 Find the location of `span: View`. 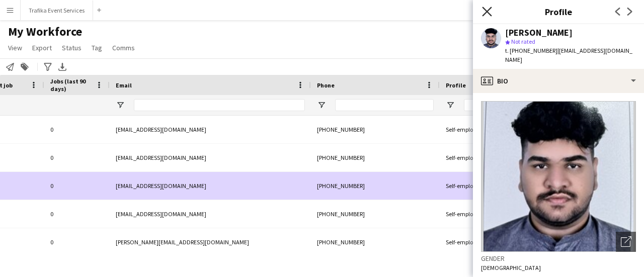

span: View is located at coordinates (15, 48).